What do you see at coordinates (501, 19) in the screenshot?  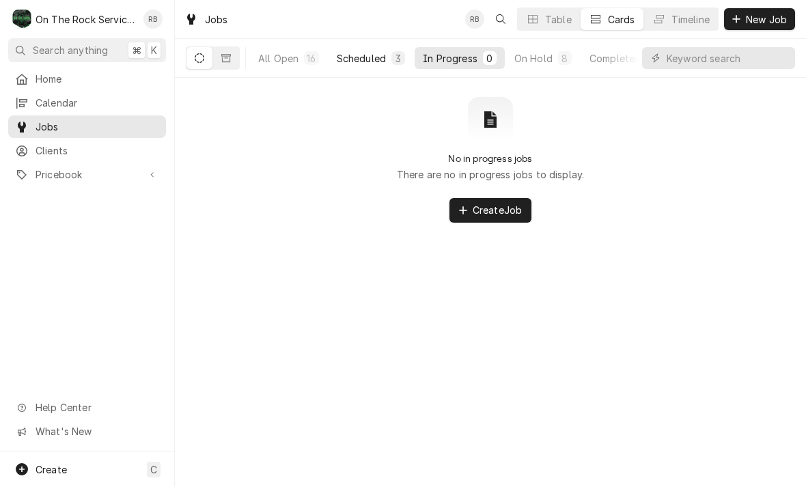 I see `button: Open search` at bounding box center [501, 19].